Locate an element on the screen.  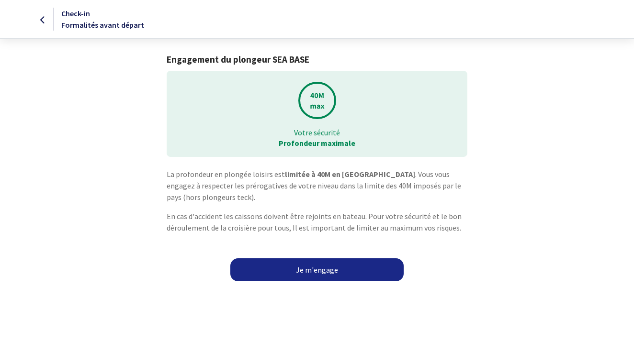
p: En cas d'accident les caissons doivent être rejoints en bateau. Pour votre sécurité et le bon dér... is located at coordinates (316, 222).